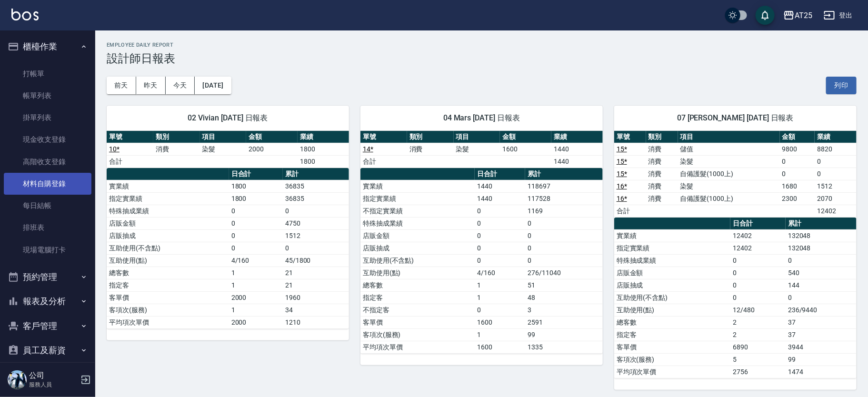 This screenshot has width=868, height=397. What do you see at coordinates (821, 347) in the screenshot?
I see `td: 3944` at bounding box center [821, 347].